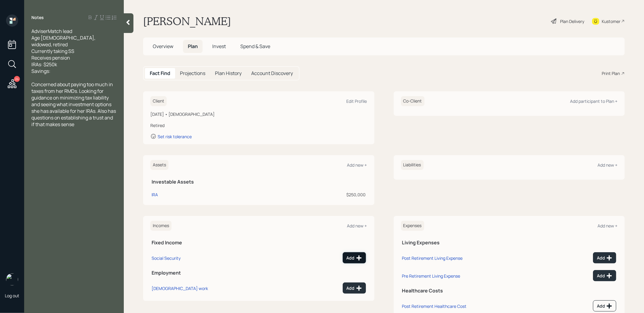 This screenshot has width=644, height=313. Describe the element at coordinates (193, 46) in the screenshot. I see `span: Plan` at that location.